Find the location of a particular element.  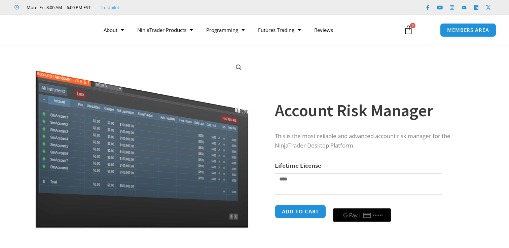

span: MEMBERS AREA is located at coordinates (468, 30).